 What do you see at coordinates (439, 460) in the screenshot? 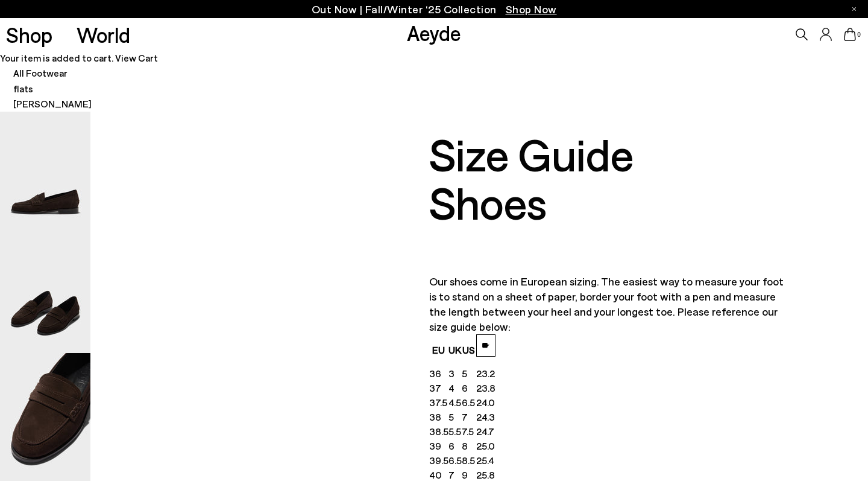
I see `td: 39.5` at bounding box center [439, 460].